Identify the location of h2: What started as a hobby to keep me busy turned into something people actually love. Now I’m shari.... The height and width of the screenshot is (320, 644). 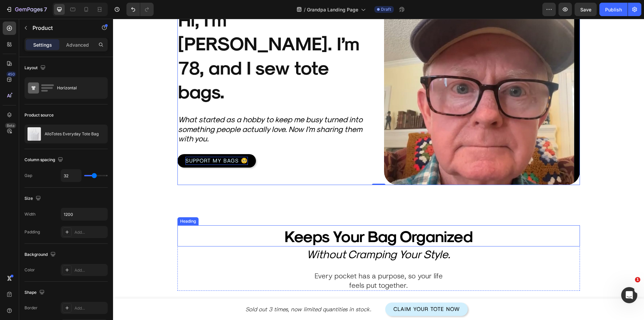
(162, 110).